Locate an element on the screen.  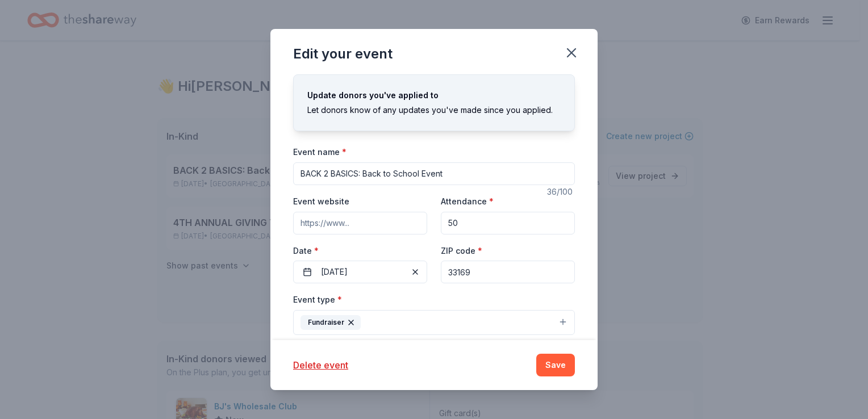
input: https://www... is located at coordinates (360, 223).